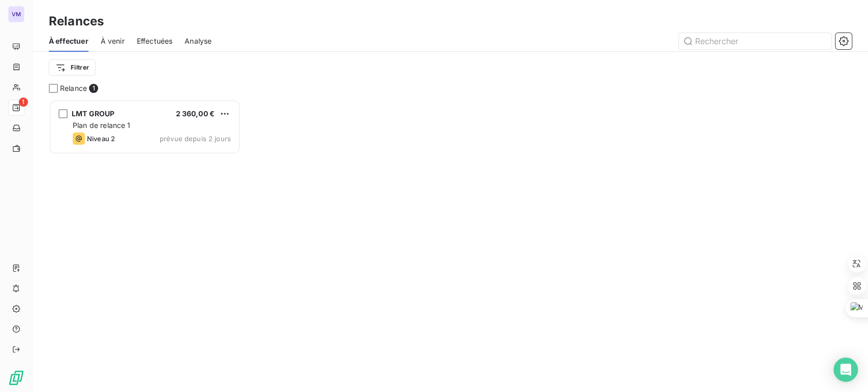  I want to click on img: Logo LeanPay, so click(16, 378).